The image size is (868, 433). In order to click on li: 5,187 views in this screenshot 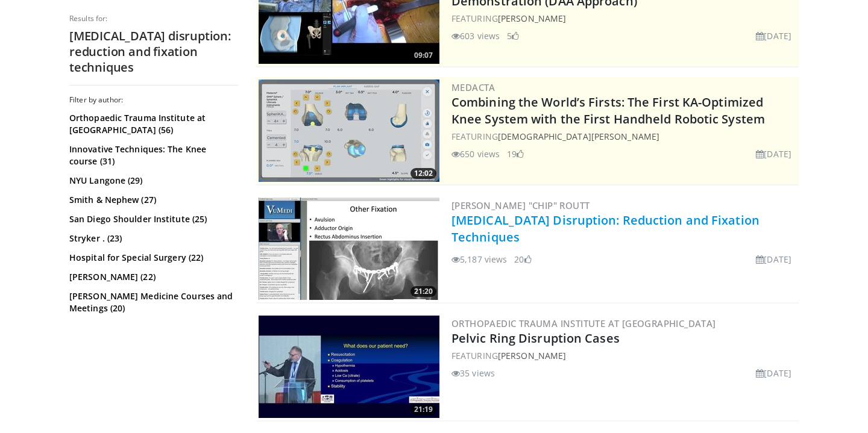, I will do `click(479, 259)`.